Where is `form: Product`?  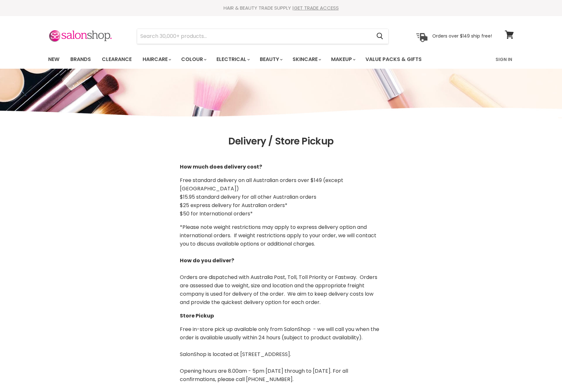 form: Product is located at coordinates (263, 36).